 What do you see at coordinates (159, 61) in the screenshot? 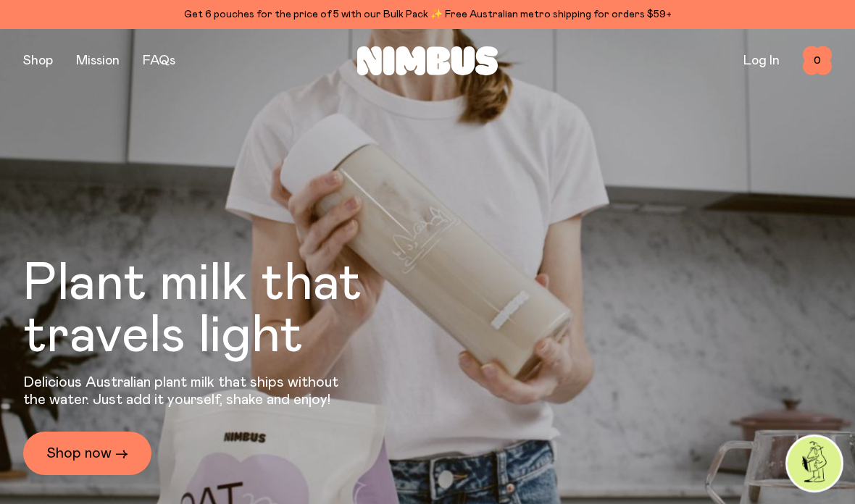
I see `a: FAQs` at bounding box center [159, 61].